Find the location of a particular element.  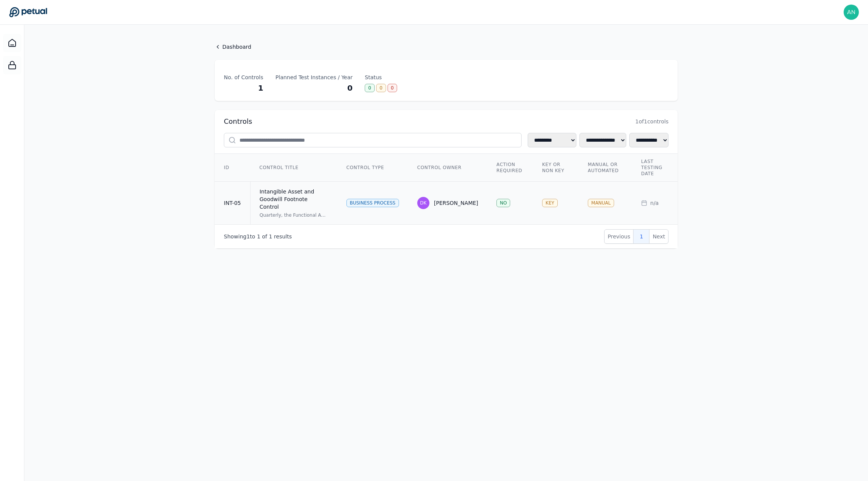

td: INT-05 is located at coordinates (232, 203).